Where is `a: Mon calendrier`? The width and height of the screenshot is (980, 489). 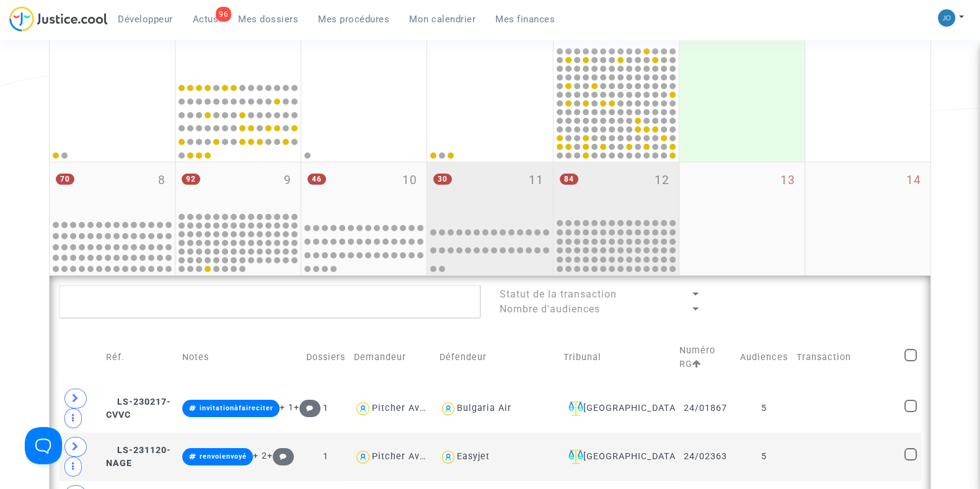
a: Mon calendrier is located at coordinates (442, 19).